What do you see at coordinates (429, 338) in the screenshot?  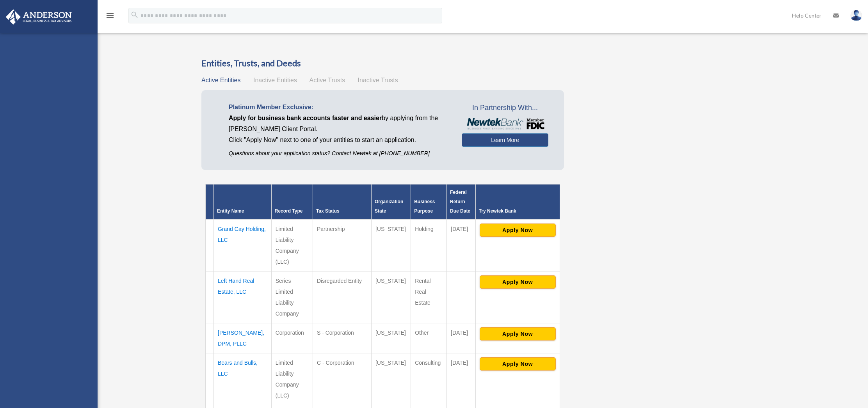 I see `td: Other` at bounding box center [429, 338].